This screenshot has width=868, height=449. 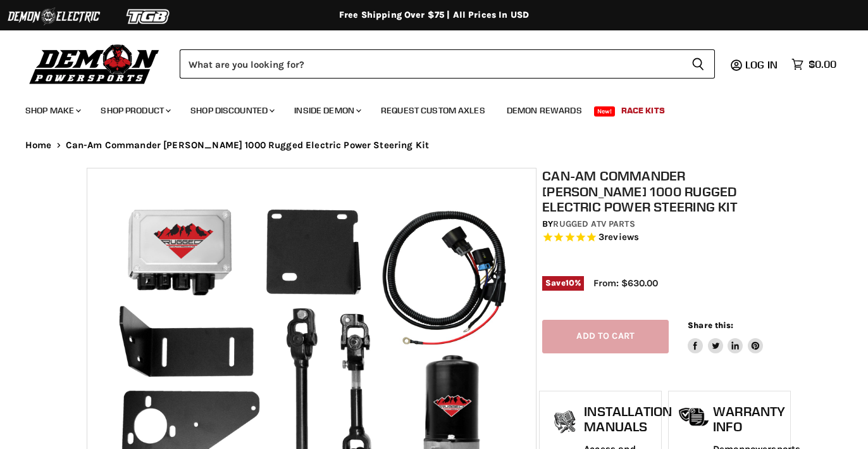 What do you see at coordinates (448, 64) in the screenshot?
I see `form: Product` at bounding box center [448, 64].